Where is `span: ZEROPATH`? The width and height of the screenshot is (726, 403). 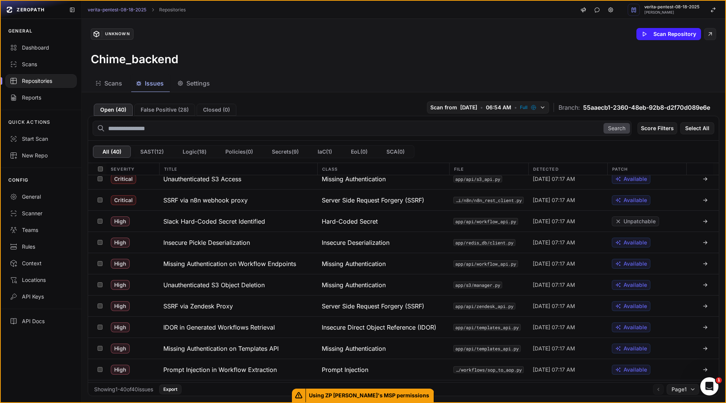
span: ZEROPATH is located at coordinates (31, 10).